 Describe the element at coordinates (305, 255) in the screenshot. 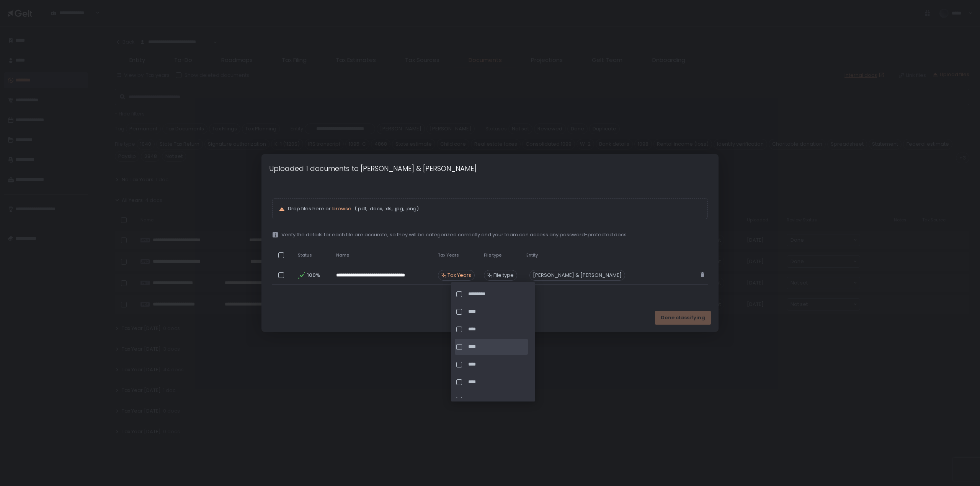

I see `span: Status` at that location.